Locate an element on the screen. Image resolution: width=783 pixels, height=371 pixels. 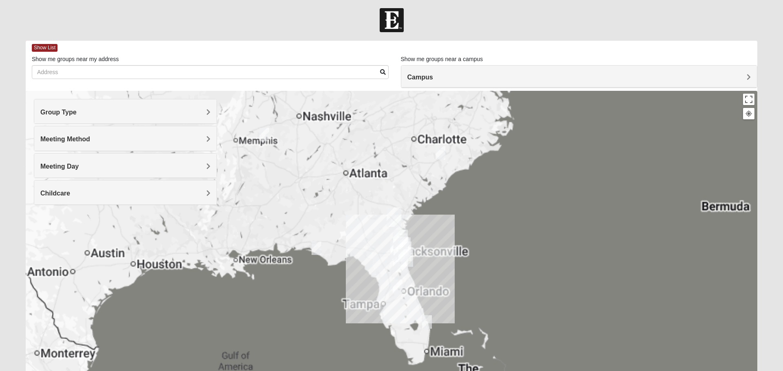
img: Church of Eleven22 Logo is located at coordinates (391, 20).